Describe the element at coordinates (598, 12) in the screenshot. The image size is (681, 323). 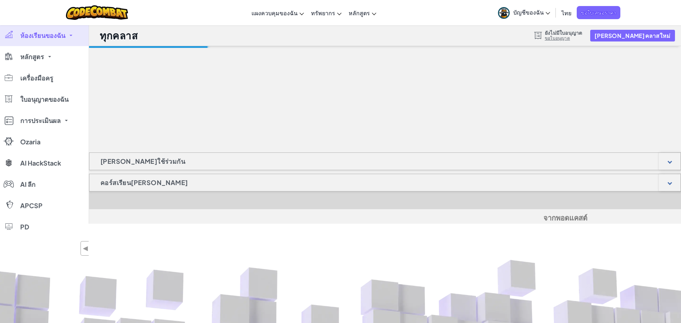
I see `span: ขอใบเสนอราคา` at that location.